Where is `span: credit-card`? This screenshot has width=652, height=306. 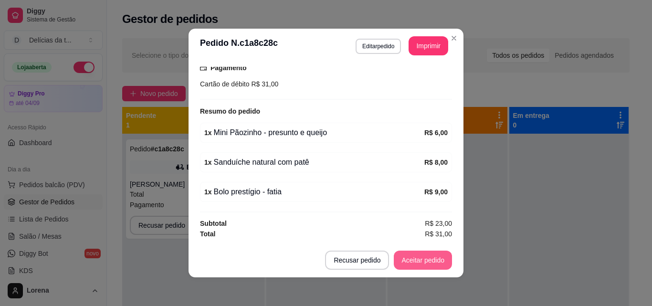
span: credit-card is located at coordinates (203, 68).